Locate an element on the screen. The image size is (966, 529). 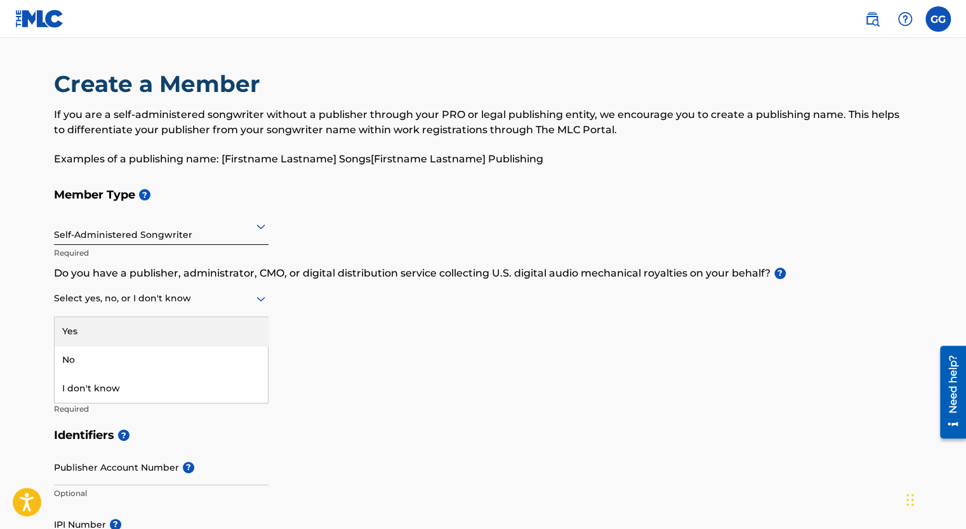
h5: Identifiers is located at coordinates (483, 436).